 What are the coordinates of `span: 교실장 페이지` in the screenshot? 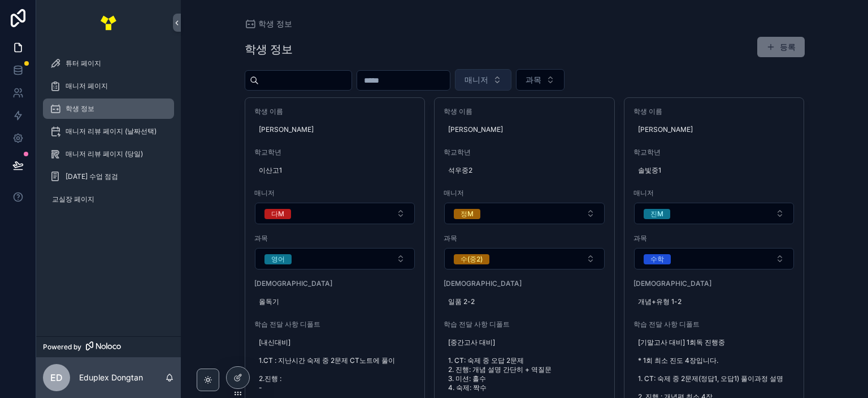 It's located at (73, 199).